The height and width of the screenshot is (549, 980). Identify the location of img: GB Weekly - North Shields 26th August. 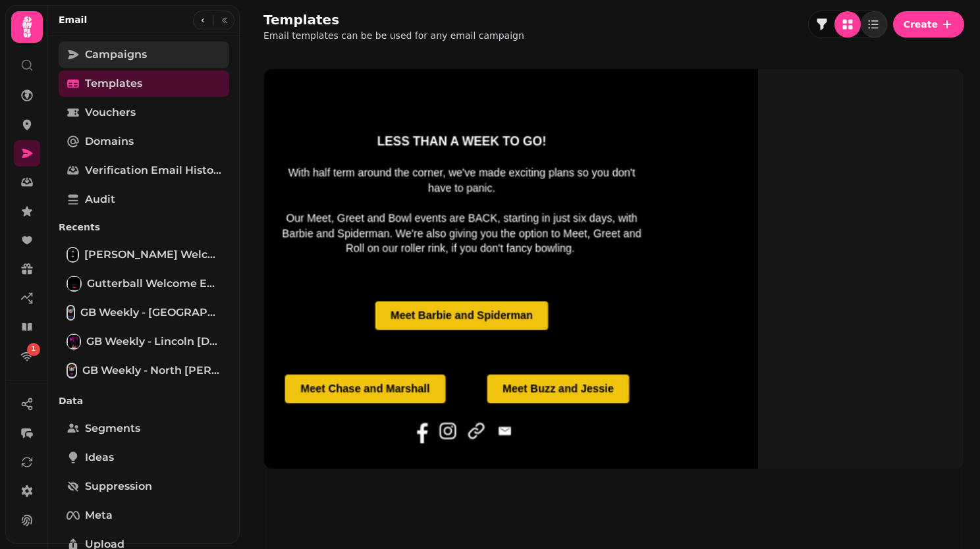
(72, 370).